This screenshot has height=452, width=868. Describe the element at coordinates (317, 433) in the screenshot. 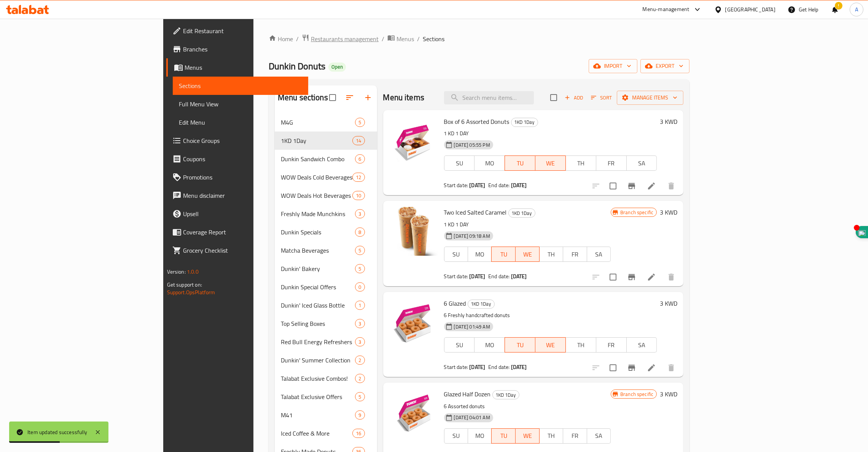

I see `span: Iced Coffee & More` at that location.